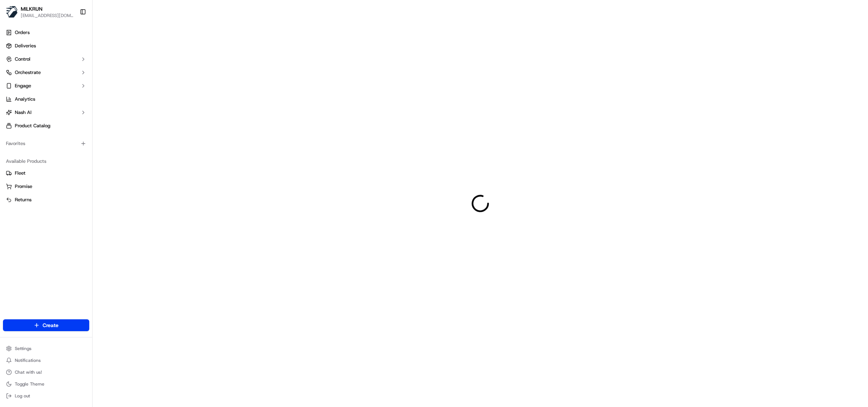 The image size is (868, 407). I want to click on span: Returns, so click(23, 200).